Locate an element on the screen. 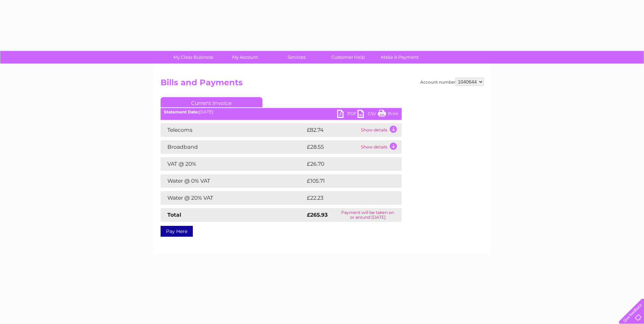  a: PDF is located at coordinates (347, 115).